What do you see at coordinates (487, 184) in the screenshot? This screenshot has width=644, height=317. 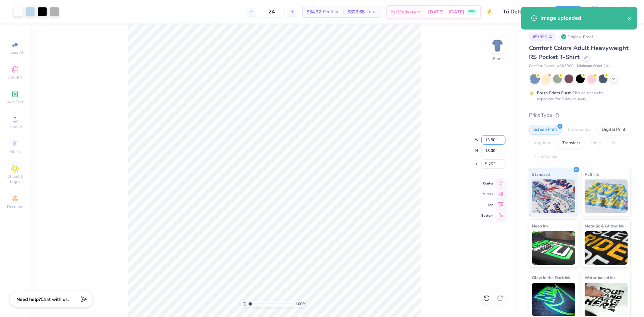 I see `span: Center` at bounding box center [487, 184].